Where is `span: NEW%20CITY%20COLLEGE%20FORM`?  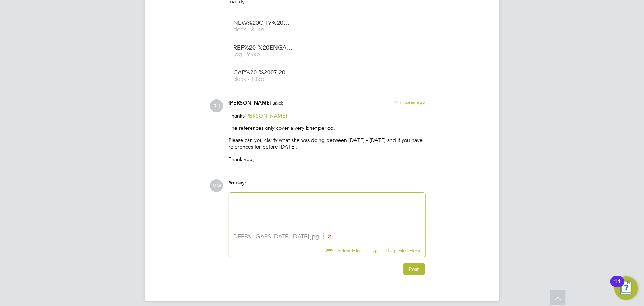
span: NEW%20CITY%20COLLEGE%20FORM is located at coordinates (263, 23).